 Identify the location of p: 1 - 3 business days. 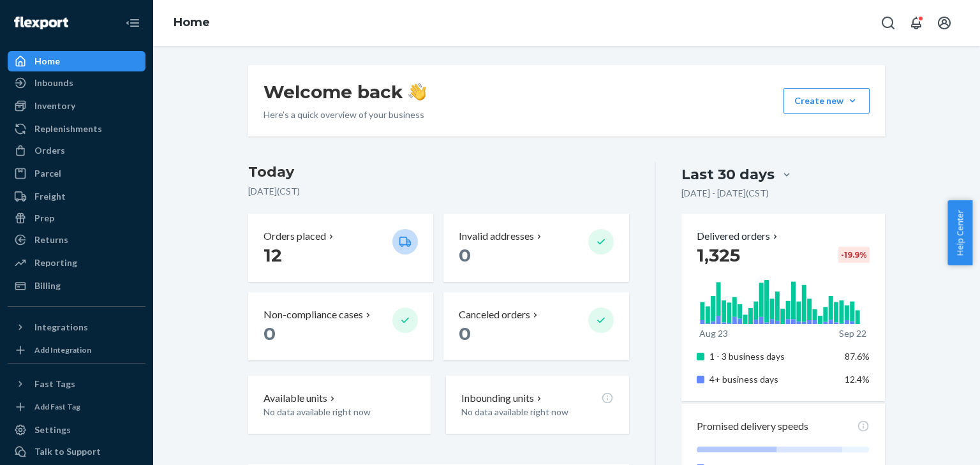
(772, 356).